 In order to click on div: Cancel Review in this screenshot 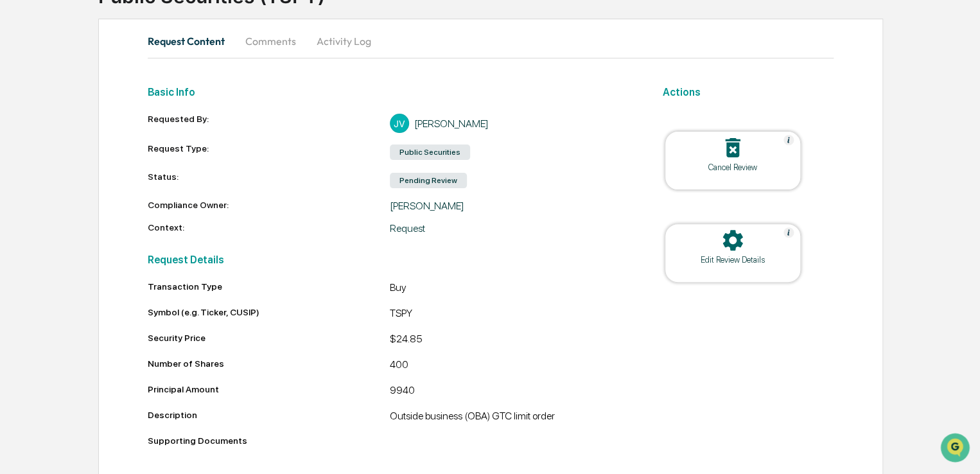, I will do `click(733, 167)`.